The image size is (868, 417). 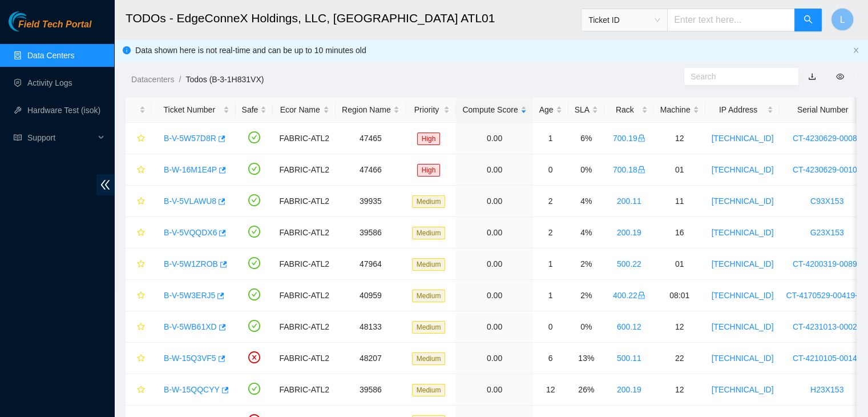 What do you see at coordinates (55, 24) in the screenshot?
I see `span: Field Tech Portal` at bounding box center [55, 24].